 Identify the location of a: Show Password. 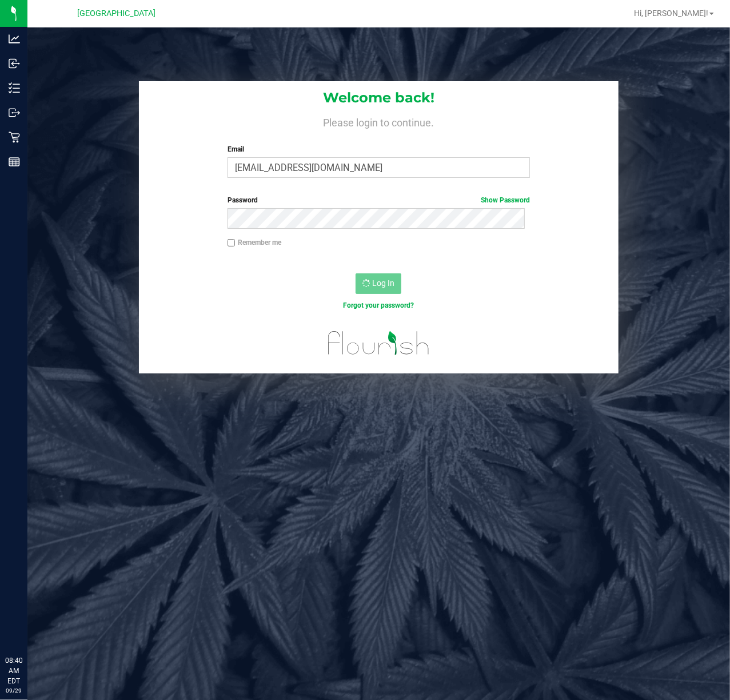
(506, 200).